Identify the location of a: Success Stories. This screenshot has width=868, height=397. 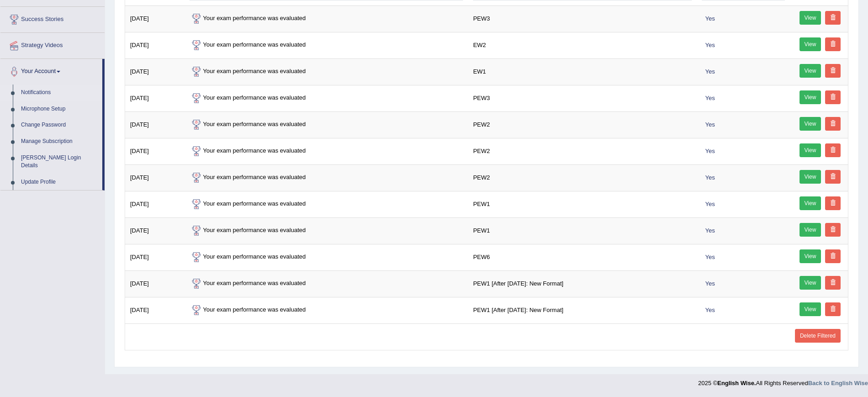
(52, 18).